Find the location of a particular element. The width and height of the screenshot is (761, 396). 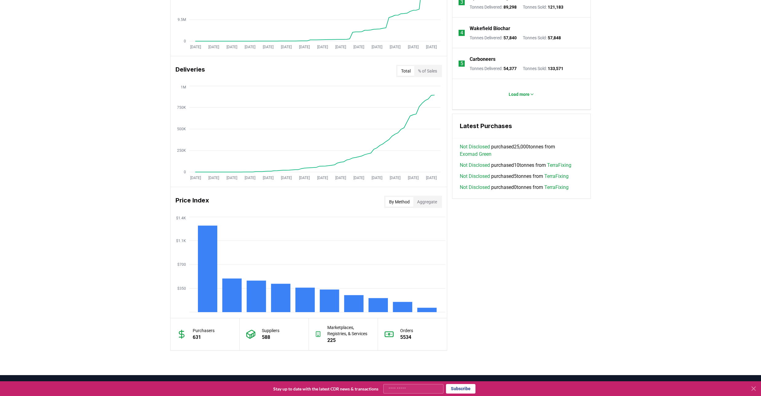

span: 57,840 is located at coordinates (510, 38).